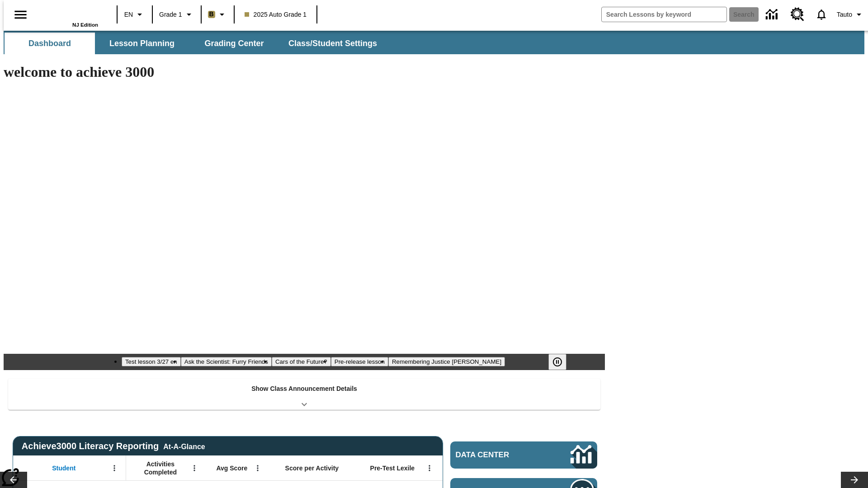 The width and height of the screenshot is (868, 488). Describe the element at coordinates (275, 14) in the screenshot. I see `span: 2025 Auto Grade 1` at that location.